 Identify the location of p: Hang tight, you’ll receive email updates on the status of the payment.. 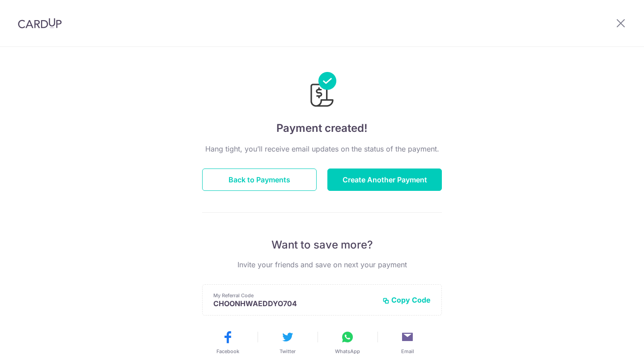
(322, 149).